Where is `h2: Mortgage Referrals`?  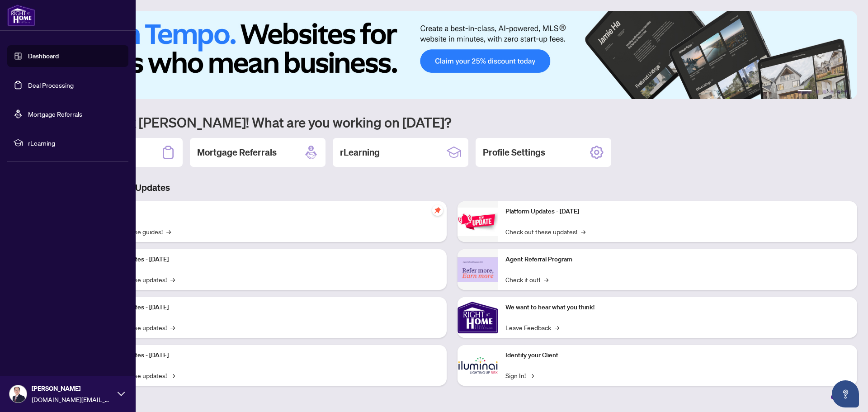 h2: Mortgage Referrals is located at coordinates (237, 152).